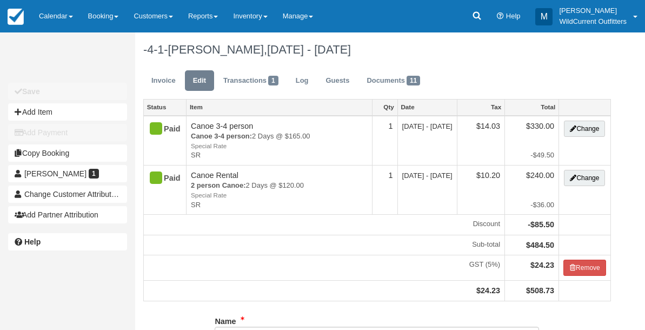  Describe the element at coordinates (324, 264) in the screenshot. I see `em: GST (5%)` at that location.